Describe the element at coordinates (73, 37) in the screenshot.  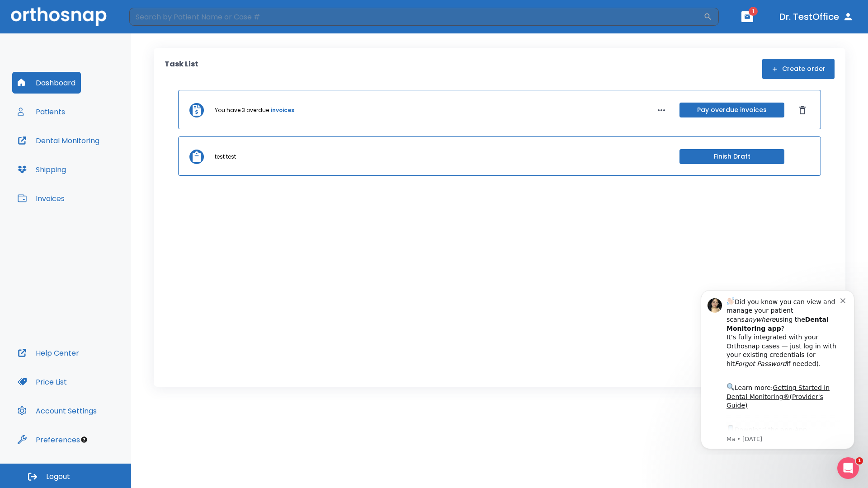
I see `i: anywhere` at that location.